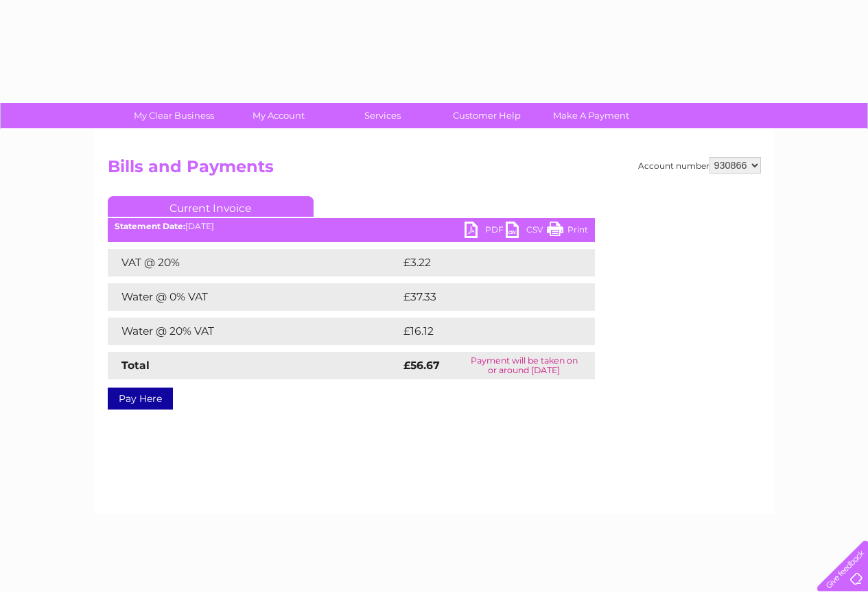  Describe the element at coordinates (140, 399) in the screenshot. I see `a: Pay Here` at that location.